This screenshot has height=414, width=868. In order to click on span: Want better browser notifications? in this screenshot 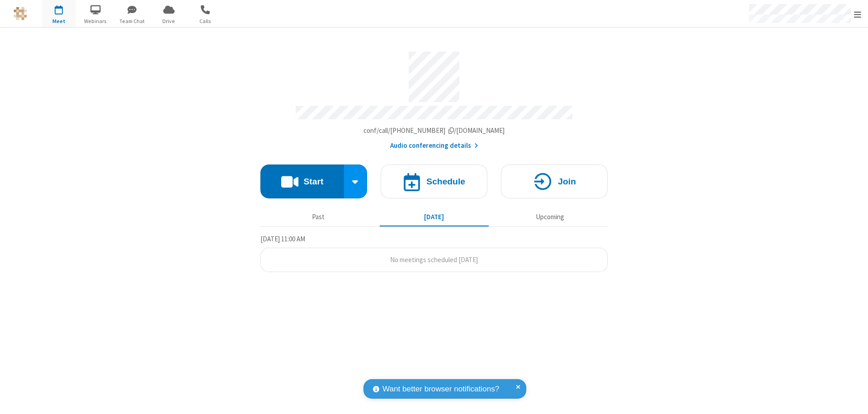, I will do `click(441, 390)`.